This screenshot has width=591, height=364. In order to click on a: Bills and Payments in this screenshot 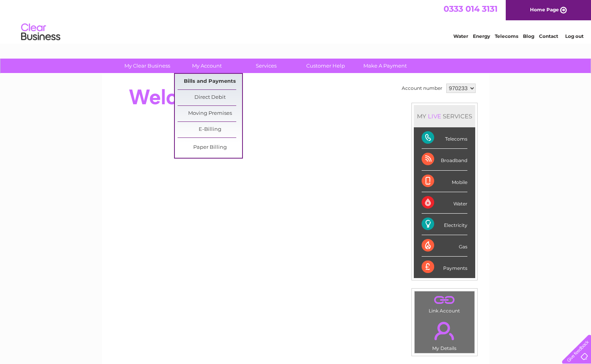, I will do `click(210, 82)`.